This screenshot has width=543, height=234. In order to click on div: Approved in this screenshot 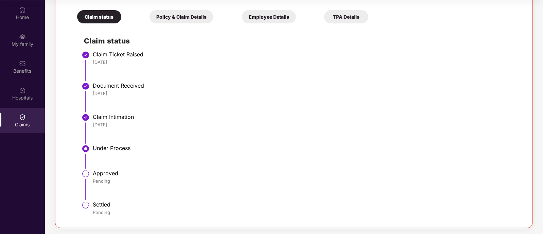, I will do `click(305, 173)`.